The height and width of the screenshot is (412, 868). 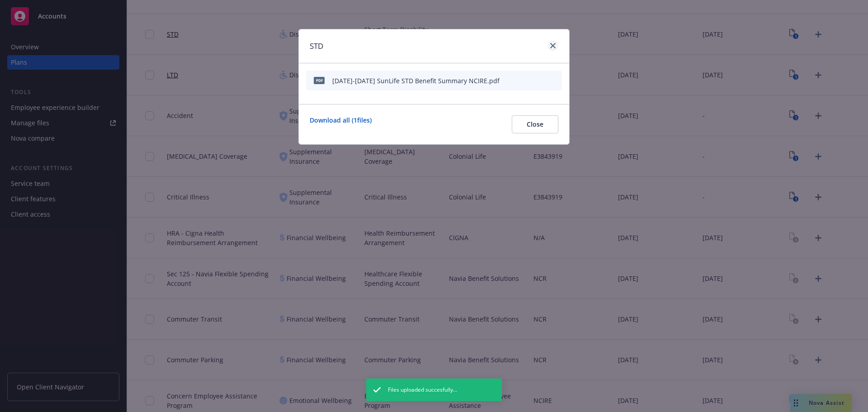 What do you see at coordinates (535, 124) in the screenshot?
I see `span: Close` at bounding box center [535, 124].